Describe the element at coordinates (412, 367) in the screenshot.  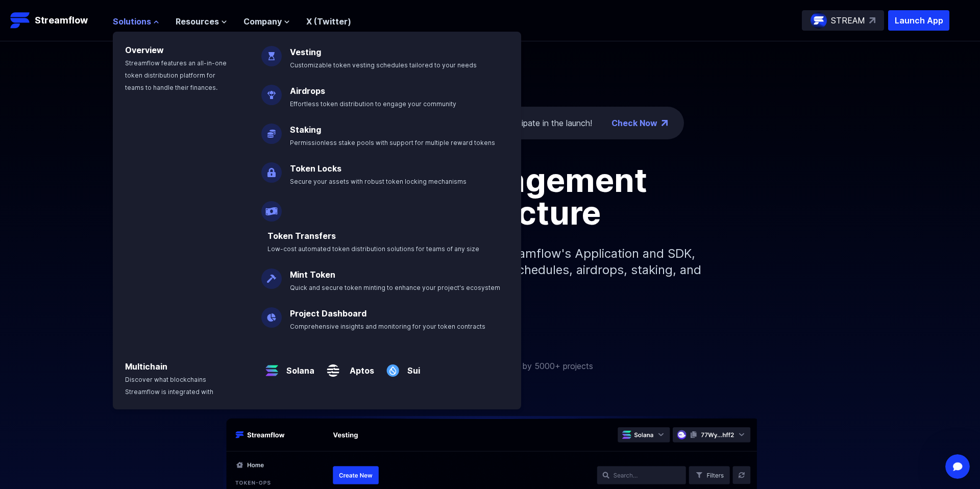
I see `a: Sui` at that location.